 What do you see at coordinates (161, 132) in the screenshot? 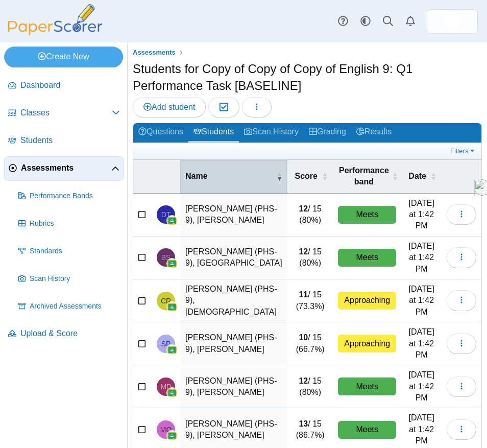
I see `a: Questions` at bounding box center [161, 132].